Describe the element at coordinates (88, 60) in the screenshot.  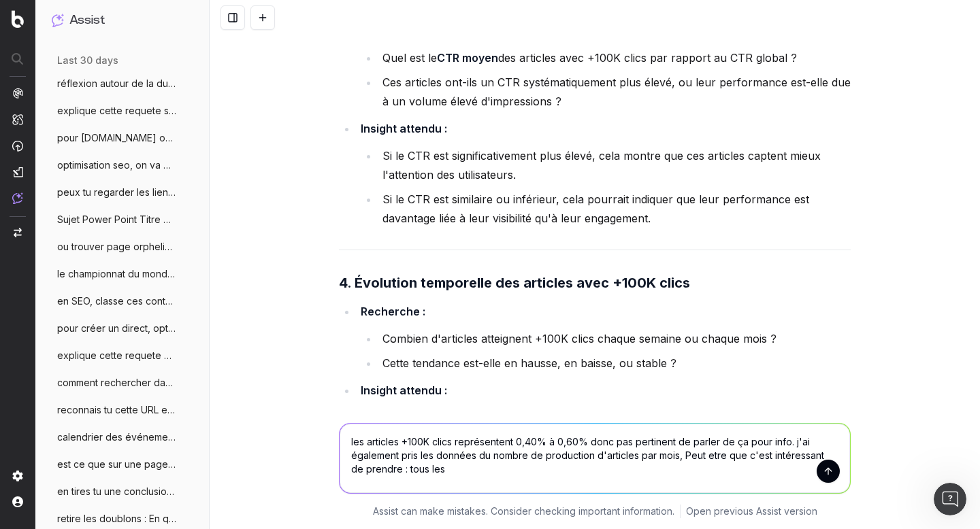
I see `span: last 30 days` at that location.